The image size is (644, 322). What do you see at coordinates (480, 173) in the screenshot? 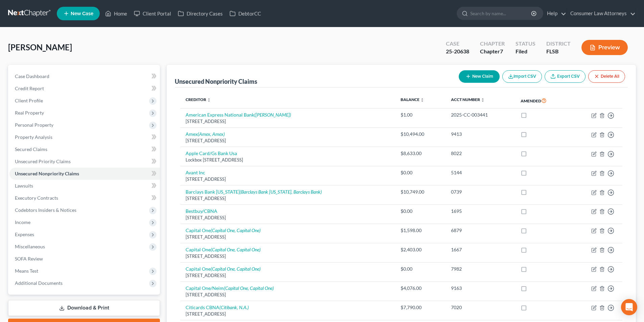
I see `div: 5144` at bounding box center [480, 173].